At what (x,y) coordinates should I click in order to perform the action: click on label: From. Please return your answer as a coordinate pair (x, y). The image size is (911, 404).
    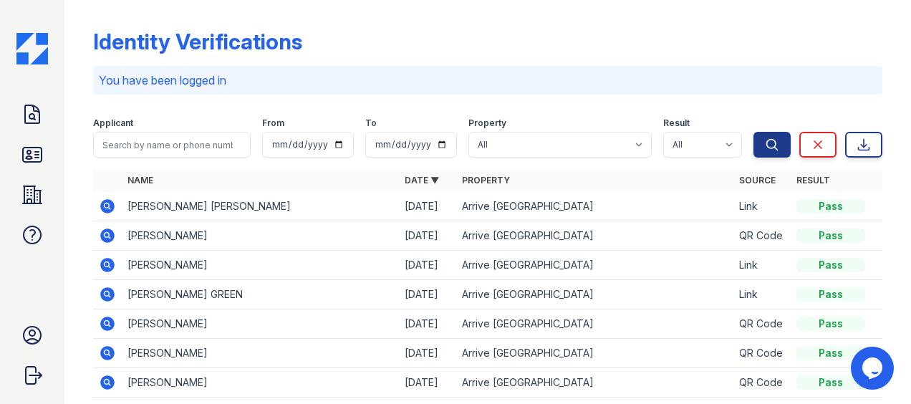
    Looking at the image, I should click on (273, 123).